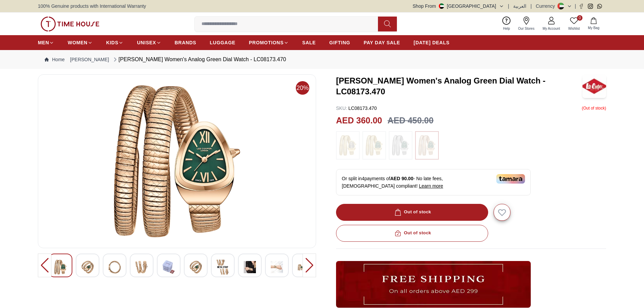 The height and width of the screenshot is (308, 644). Describe the element at coordinates (382, 43) in the screenshot. I see `span: PAY DAY SALE` at that location.